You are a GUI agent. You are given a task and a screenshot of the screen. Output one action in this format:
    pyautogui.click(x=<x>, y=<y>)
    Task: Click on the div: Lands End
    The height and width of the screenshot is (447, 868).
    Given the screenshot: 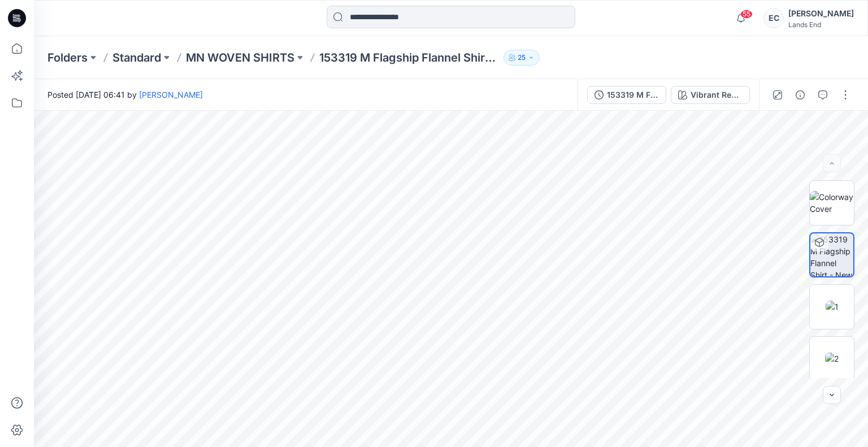 What is the action you would take?
    pyautogui.click(x=821, y=24)
    